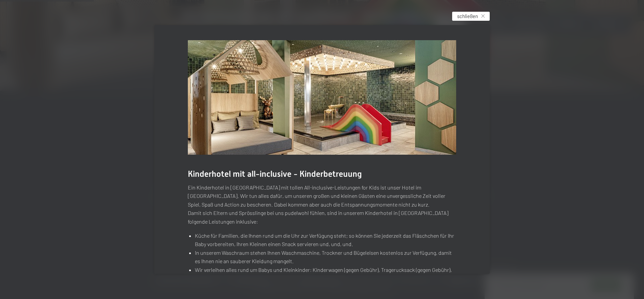 The width and height of the screenshot is (644, 299). I want to click on span: Kinderhotel mit all-inclusive - Kinderbetreuung, so click(275, 174).